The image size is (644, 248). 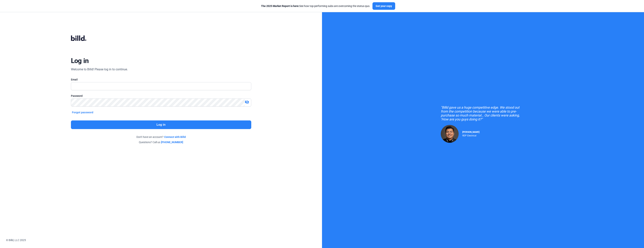 What do you see at coordinates (449, 134) in the screenshot?
I see `img: Raul Pacheco` at bounding box center [449, 134].